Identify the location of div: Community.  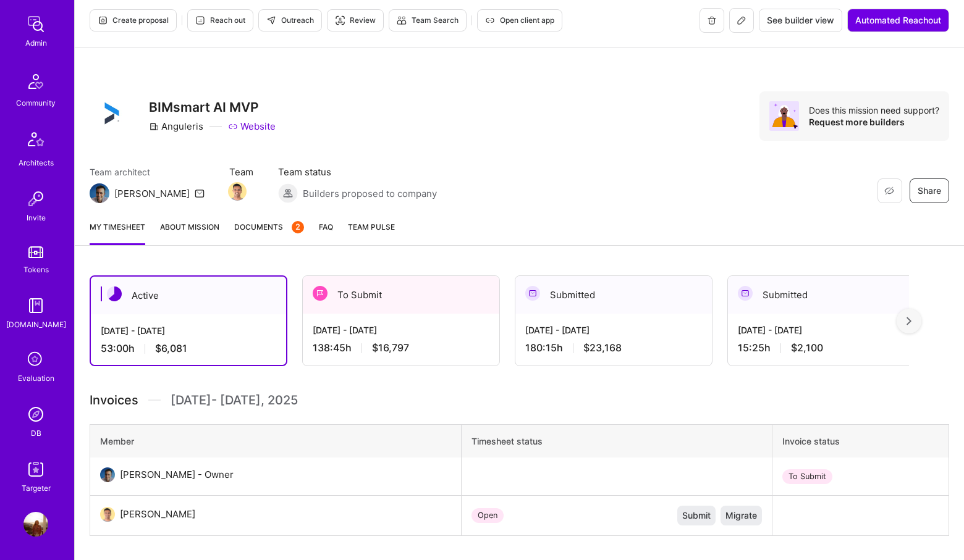
(36, 103).